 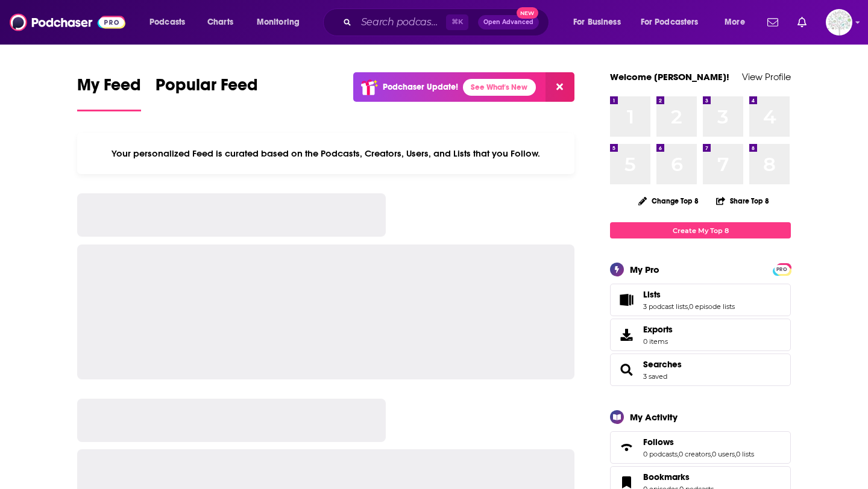 I want to click on span: Open Advanced, so click(x=508, y=22).